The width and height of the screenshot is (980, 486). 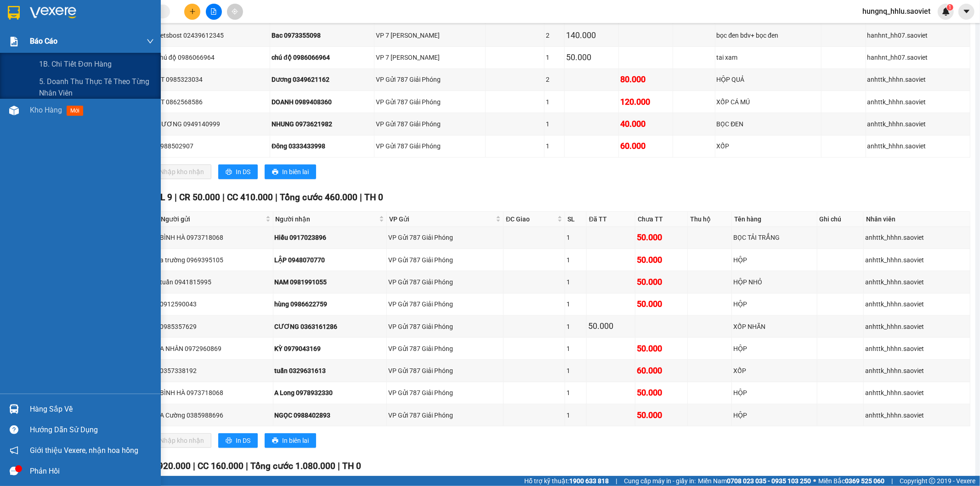 What do you see at coordinates (216, 260) in the screenshot?
I see `div: a trường 0969395105` at bounding box center [216, 260].